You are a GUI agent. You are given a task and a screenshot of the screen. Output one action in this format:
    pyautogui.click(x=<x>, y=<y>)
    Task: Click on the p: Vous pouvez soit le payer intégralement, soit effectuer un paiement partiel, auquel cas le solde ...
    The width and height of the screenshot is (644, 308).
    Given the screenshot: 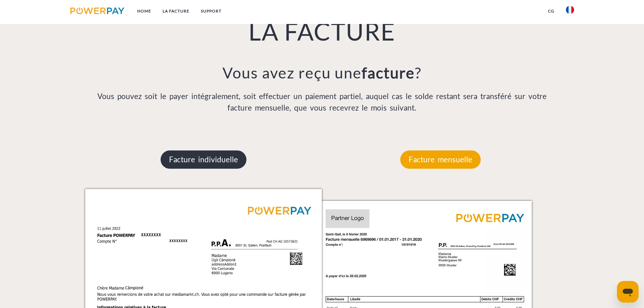 What is the action you would take?
    pyautogui.click(x=322, y=102)
    